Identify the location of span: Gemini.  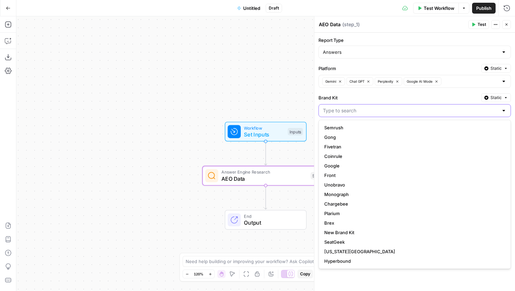
(331, 81).